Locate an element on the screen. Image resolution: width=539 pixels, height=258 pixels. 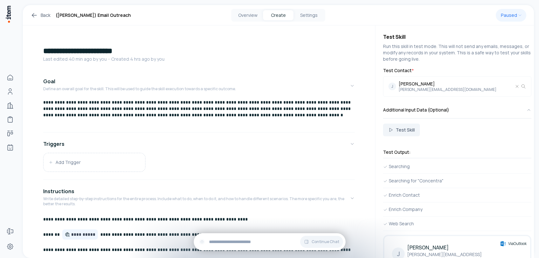
p: Run this skill in test mode. This will not send any emails, messages, or modify any records in yo... is located at coordinates (457, 53).